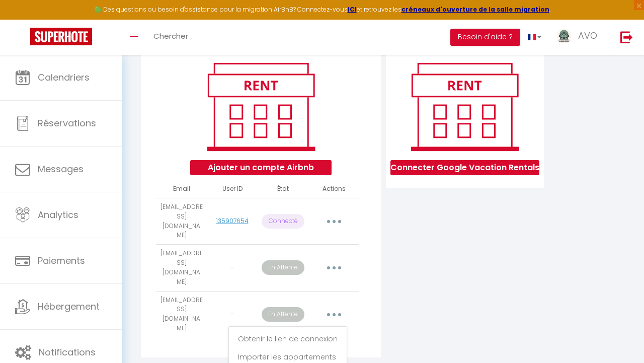 This screenshot has height=363, width=644. I want to click on img: logout, so click(627, 37).